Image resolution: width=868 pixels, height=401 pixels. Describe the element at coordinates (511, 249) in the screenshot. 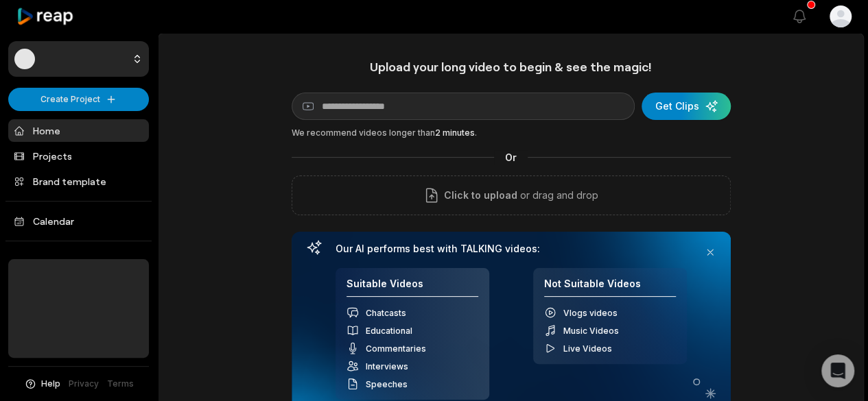

I see `h3: Our AI performs best with TALKING videos:` at that location.